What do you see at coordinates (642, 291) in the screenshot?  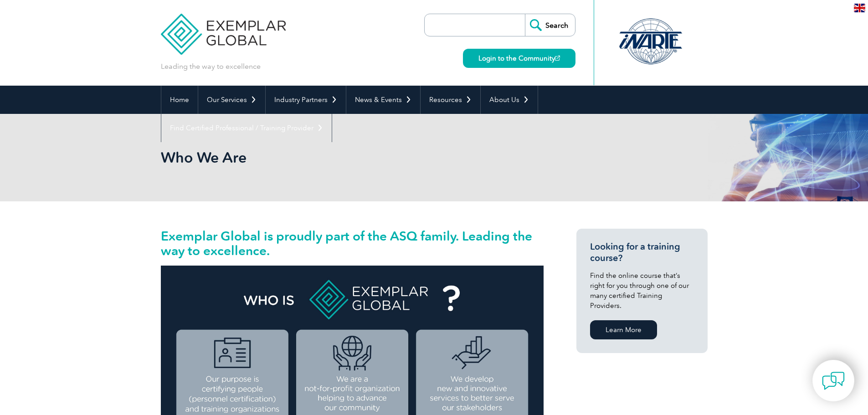 I see `p: Find the online course that’s right for you through one of our many certified Training Providers.` at bounding box center [642, 291].